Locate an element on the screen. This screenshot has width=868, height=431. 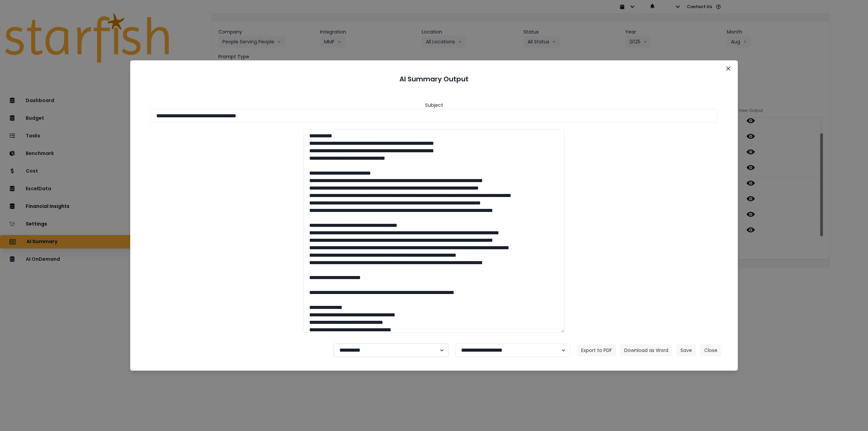
button: Save is located at coordinates (686, 350).